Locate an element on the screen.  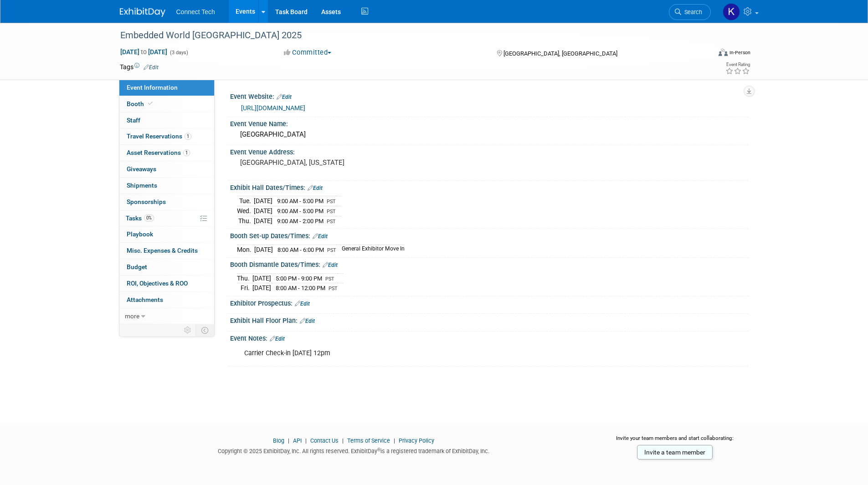
span: 0% is located at coordinates (149, 217).